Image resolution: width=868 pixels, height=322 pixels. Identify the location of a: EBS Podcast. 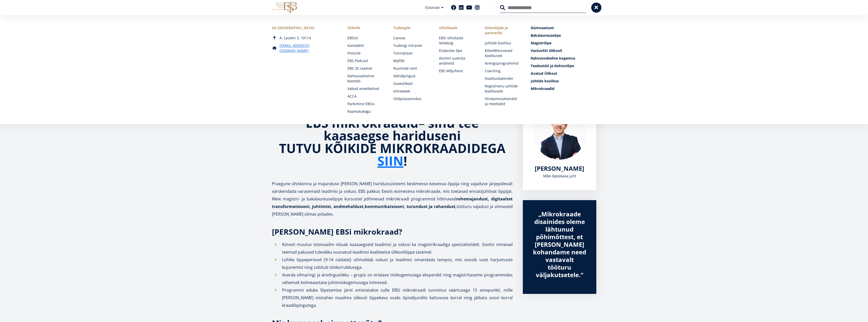
(365, 61).